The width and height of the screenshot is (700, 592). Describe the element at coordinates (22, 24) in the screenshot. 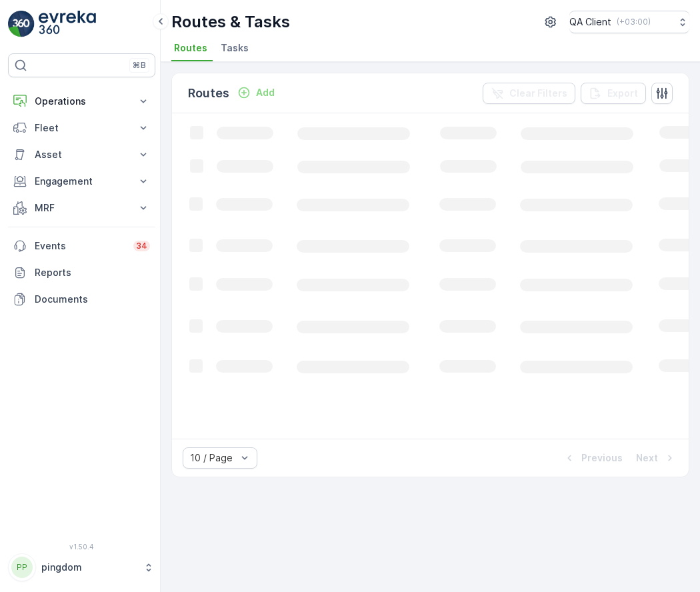

I see `img: logo` at that location.